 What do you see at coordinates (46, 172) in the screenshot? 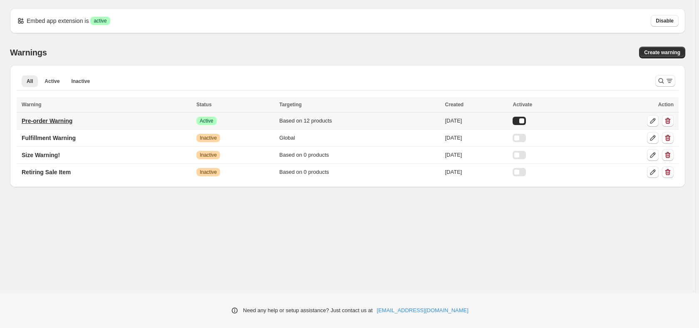
I see `p: Retiring Sale Item` at bounding box center [46, 172].